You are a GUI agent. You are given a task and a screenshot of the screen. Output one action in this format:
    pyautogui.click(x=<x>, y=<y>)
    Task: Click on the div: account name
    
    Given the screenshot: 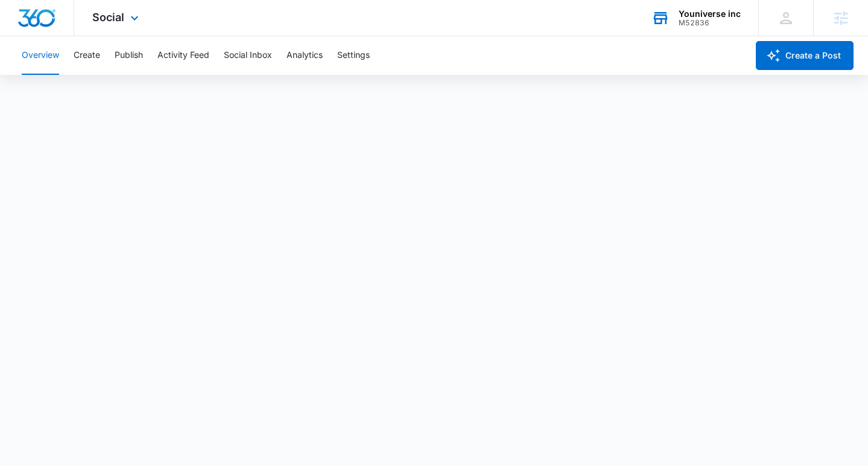 What is the action you would take?
    pyautogui.click(x=709, y=14)
    